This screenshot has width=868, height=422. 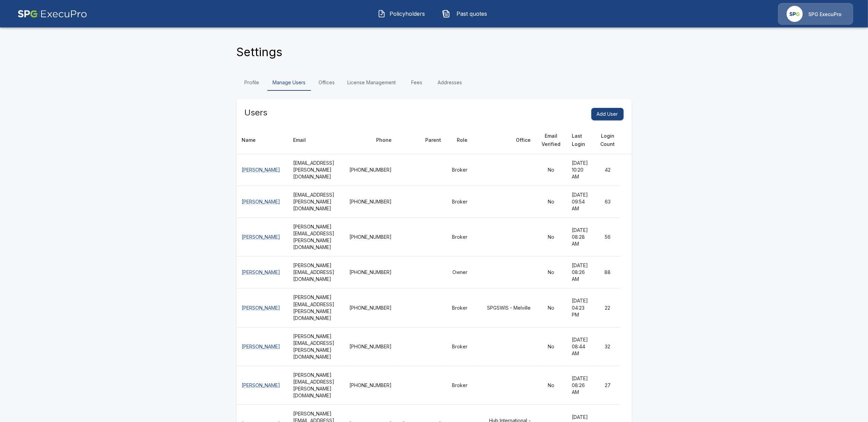 What do you see at coordinates (289, 82) in the screenshot?
I see `a: Manage Users` at bounding box center [289, 82].